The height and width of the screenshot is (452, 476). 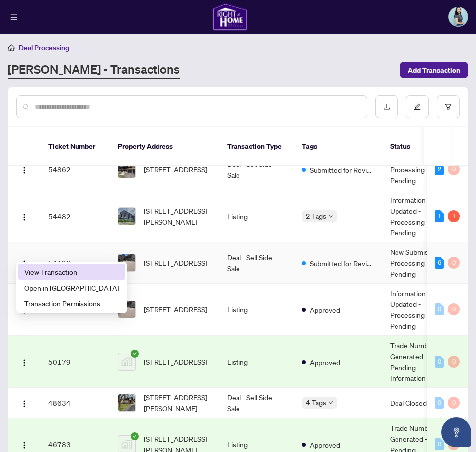 I want to click on span: 2 Tags, so click(x=316, y=215).